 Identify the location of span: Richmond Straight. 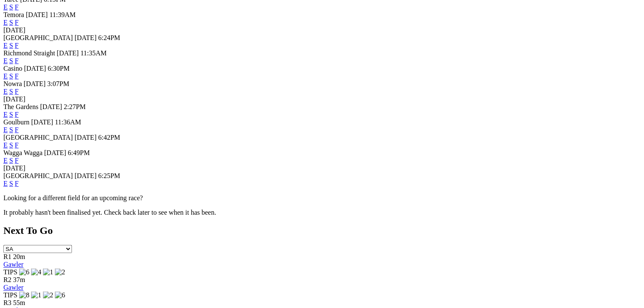
(29, 53).